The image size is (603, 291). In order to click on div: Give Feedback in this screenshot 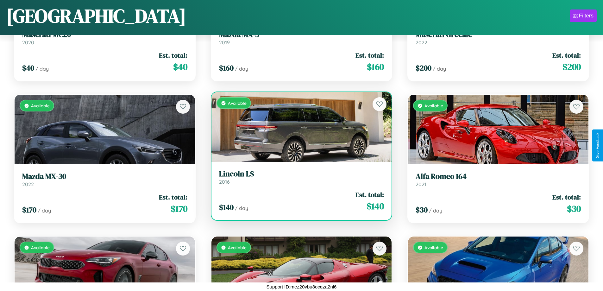, I will do `click(598, 145)`.